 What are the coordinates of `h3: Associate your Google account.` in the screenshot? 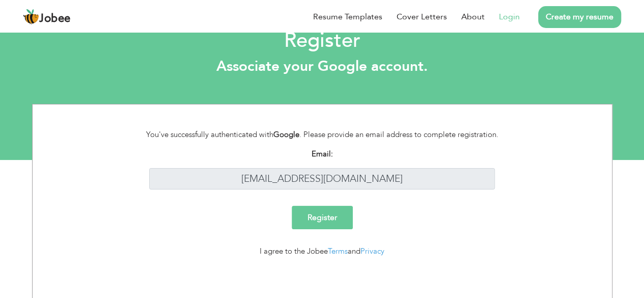 It's located at (322, 67).